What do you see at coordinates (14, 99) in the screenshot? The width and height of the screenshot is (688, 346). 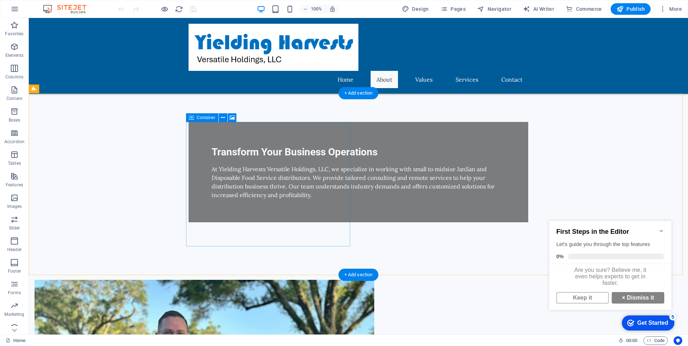 I see `p: Content` at bounding box center [14, 99].